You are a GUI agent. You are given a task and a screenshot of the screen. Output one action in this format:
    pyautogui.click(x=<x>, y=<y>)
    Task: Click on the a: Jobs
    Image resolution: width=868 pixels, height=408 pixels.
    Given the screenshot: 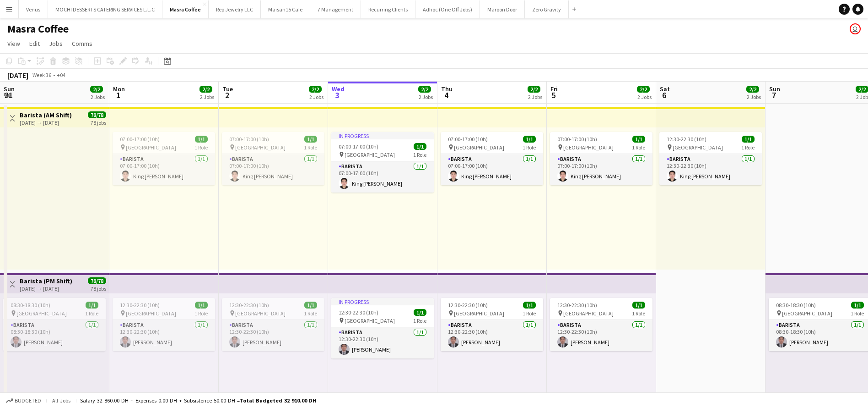 What is the action you would take?
    pyautogui.click(x=56, y=43)
    